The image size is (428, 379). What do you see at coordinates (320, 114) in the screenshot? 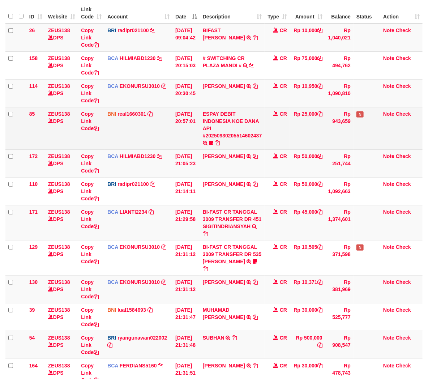
I see `a: Copy Rp 25,000 to clipboard` at bounding box center [320, 114].